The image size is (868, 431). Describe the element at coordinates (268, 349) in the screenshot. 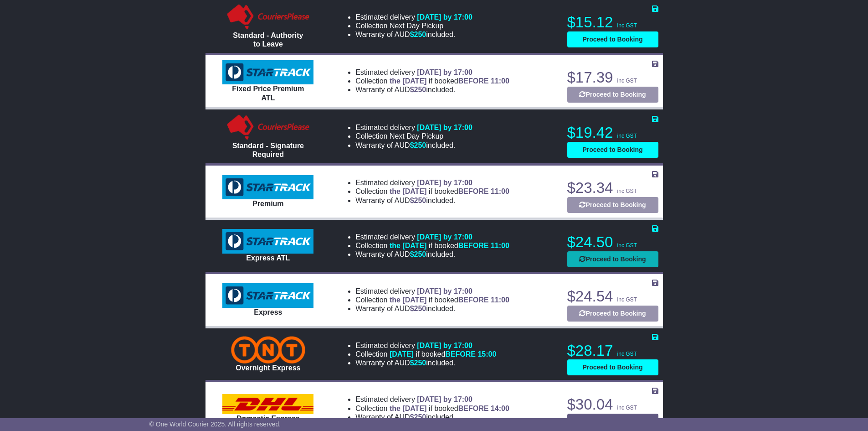

I see `img: TNT Domestic: Overnight Express` at that location.